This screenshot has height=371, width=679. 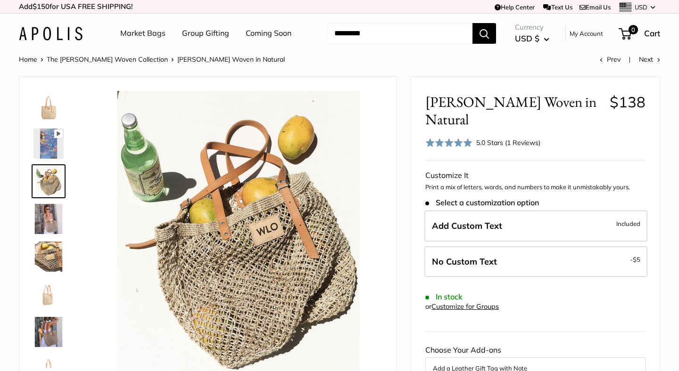 What do you see at coordinates (586, 33) in the screenshot?
I see `a: My Account` at bounding box center [586, 33].